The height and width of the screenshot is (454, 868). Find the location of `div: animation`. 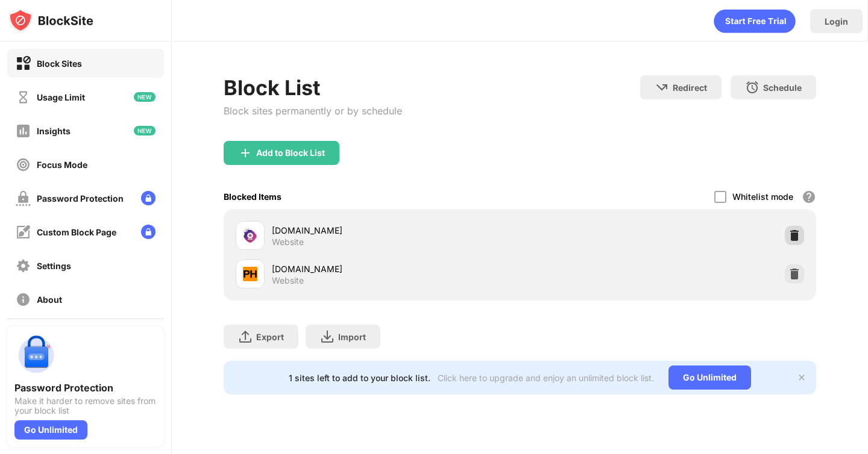

div: animation is located at coordinates (755, 21).